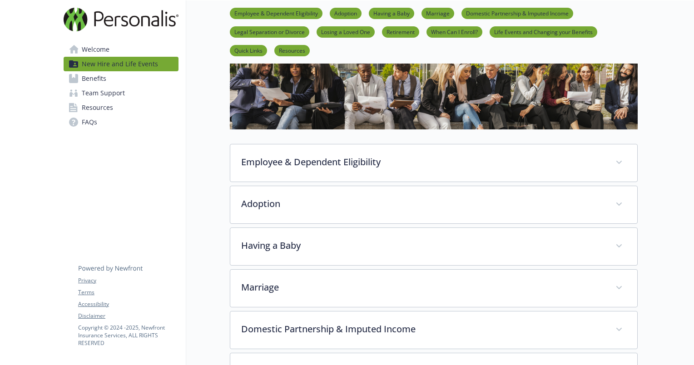 Image resolution: width=694 pixels, height=365 pixels. What do you see at coordinates (423, 204) in the screenshot?
I see `p: Adoption` at bounding box center [423, 204].